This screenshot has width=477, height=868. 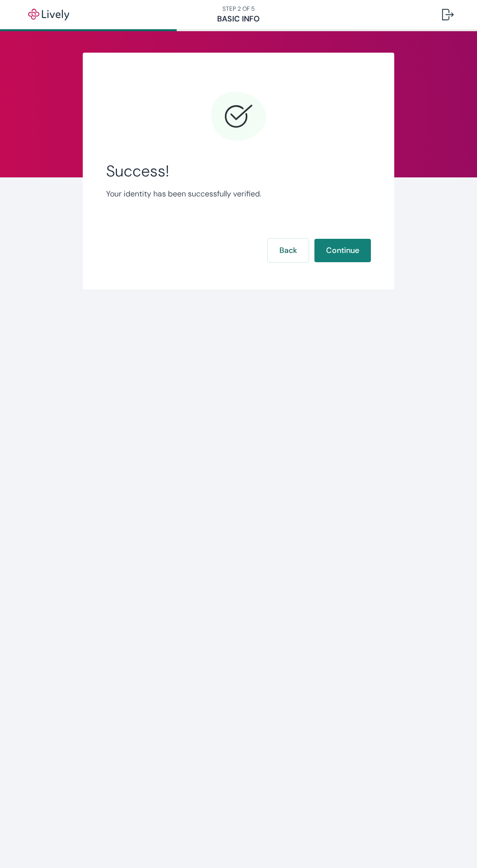 What do you see at coordinates (343, 251) in the screenshot?
I see `button: Continue` at bounding box center [343, 251].